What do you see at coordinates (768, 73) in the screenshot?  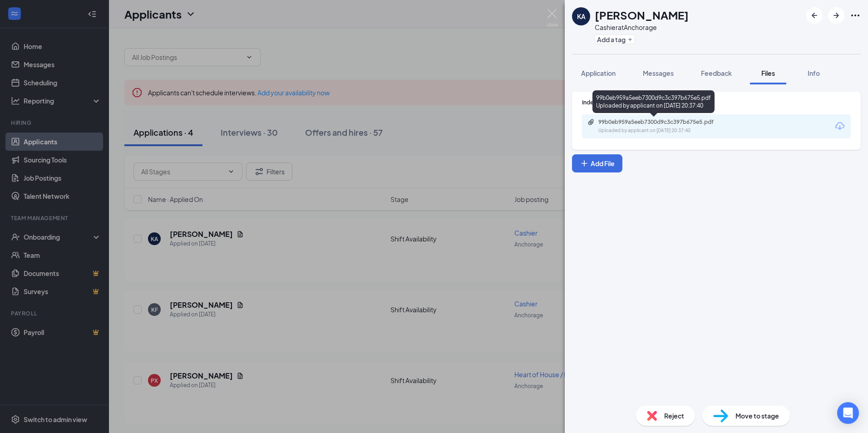 I see `span: Files` at bounding box center [768, 73].